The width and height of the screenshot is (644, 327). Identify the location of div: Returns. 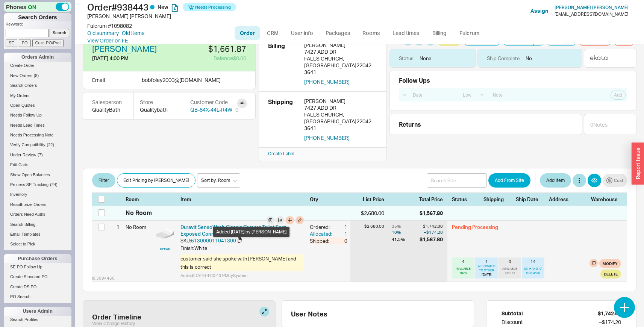
(489, 125).